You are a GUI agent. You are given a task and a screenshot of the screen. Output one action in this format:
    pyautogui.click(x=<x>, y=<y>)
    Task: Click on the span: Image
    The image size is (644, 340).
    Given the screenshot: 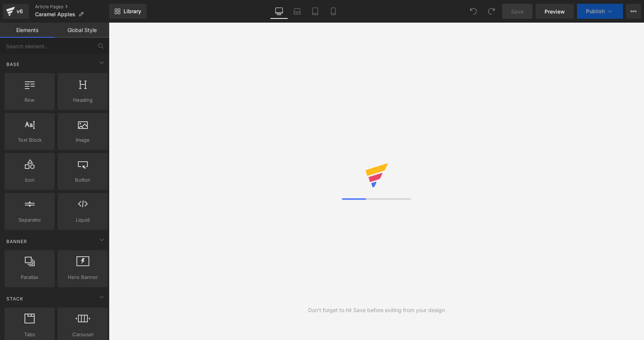 What is the action you would take?
    pyautogui.click(x=83, y=140)
    